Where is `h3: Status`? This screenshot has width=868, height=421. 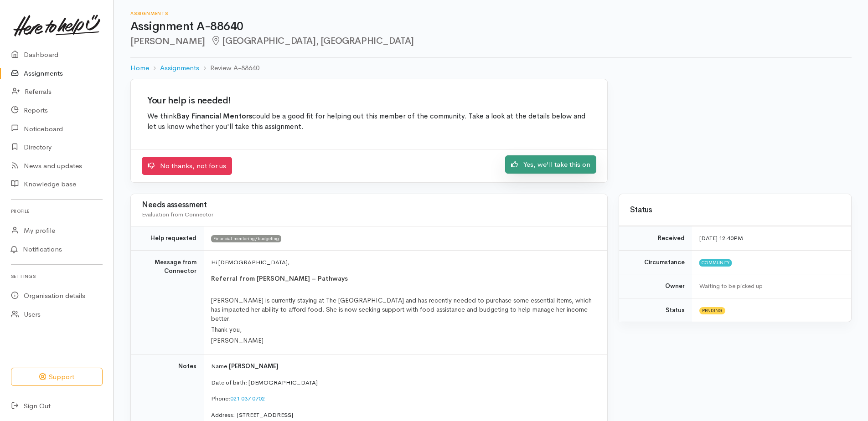 h3: Status is located at coordinates (735, 210).